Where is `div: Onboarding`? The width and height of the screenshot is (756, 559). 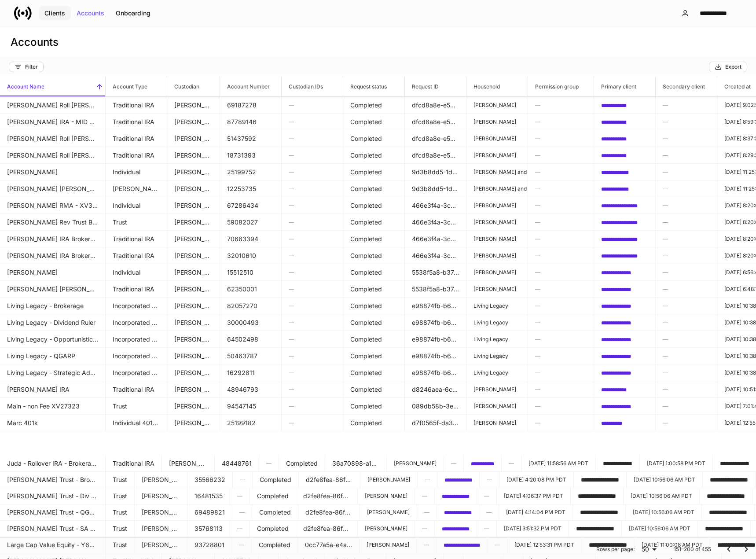
div: Onboarding is located at coordinates (133, 13).